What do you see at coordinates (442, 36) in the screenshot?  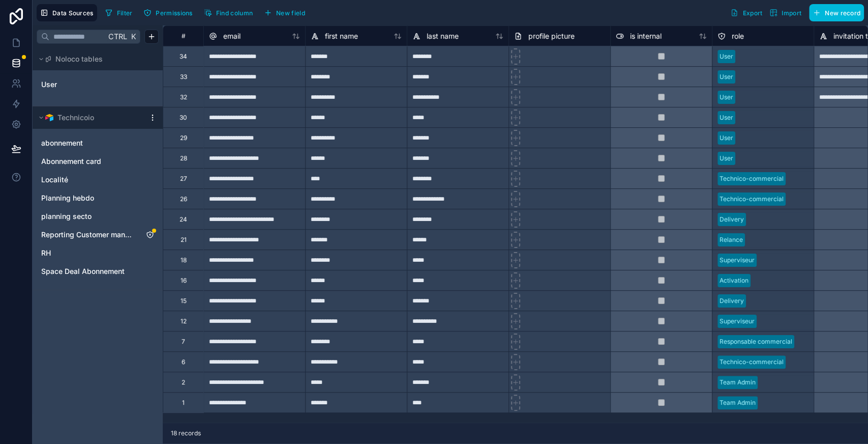 I see `span: last name` at bounding box center [442, 36].